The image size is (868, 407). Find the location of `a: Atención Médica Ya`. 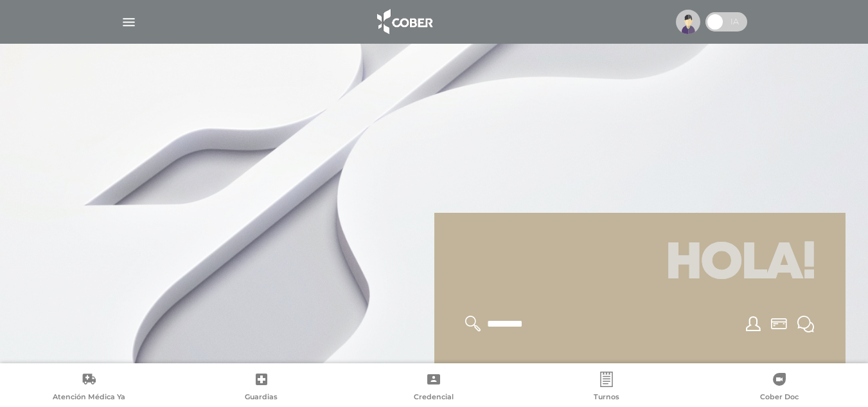

a: Atención Médica Ya is located at coordinates (89, 388).